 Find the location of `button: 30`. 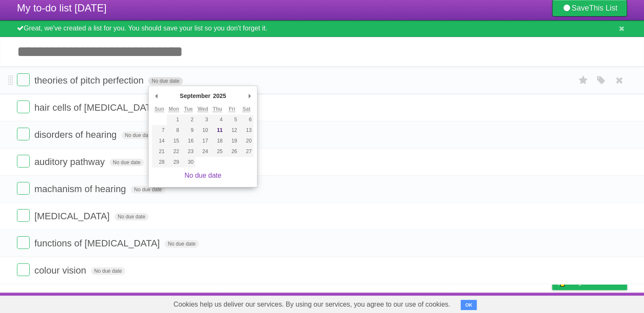

button: 30 is located at coordinates (188, 162).